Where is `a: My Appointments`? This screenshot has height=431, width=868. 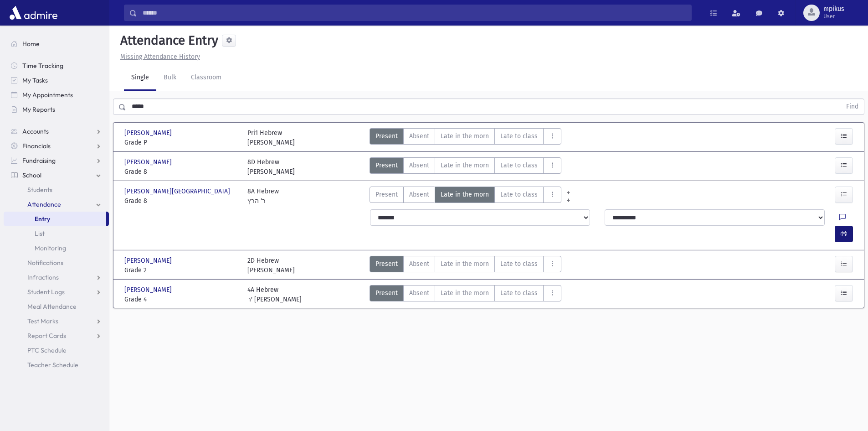 a: My Appointments is located at coordinates (56, 95).